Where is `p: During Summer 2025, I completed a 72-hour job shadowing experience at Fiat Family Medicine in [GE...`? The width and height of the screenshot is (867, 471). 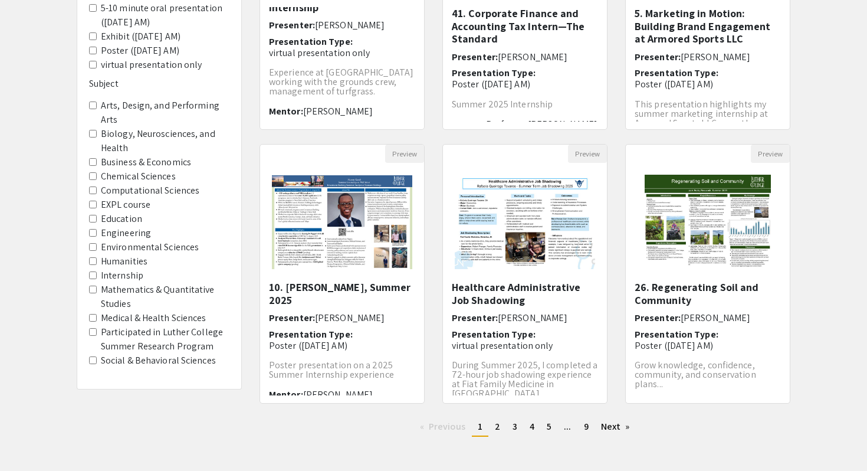
p: During Summer 2025, I completed a 72-hour job shadowing experience at Fiat Family Medicine in [GE... is located at coordinates (525, 389).